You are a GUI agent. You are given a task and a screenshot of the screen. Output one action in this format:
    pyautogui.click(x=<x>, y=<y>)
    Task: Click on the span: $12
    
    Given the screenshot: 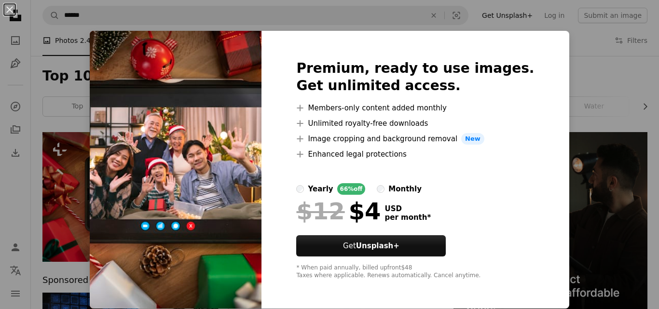 What is the action you would take?
    pyautogui.click(x=321, y=211)
    